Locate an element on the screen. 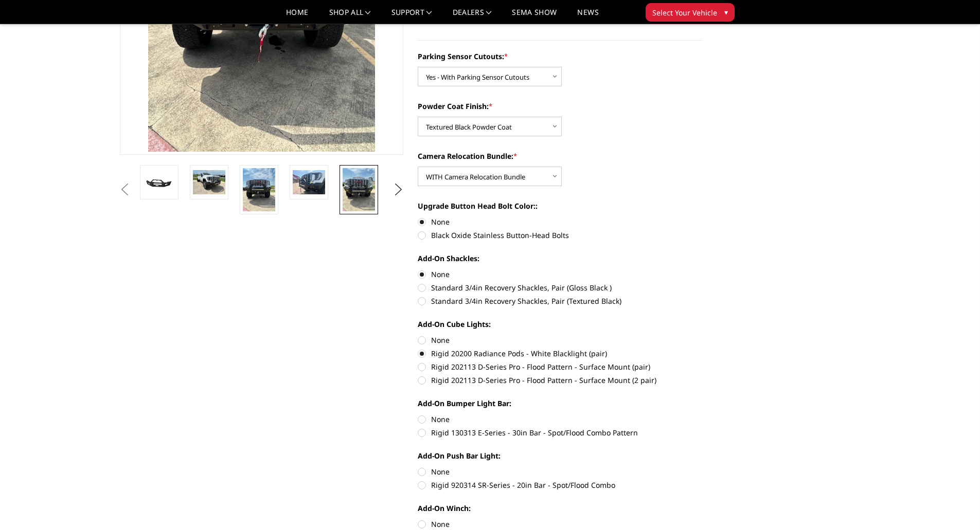  a: shop all is located at coordinates (349, 16).